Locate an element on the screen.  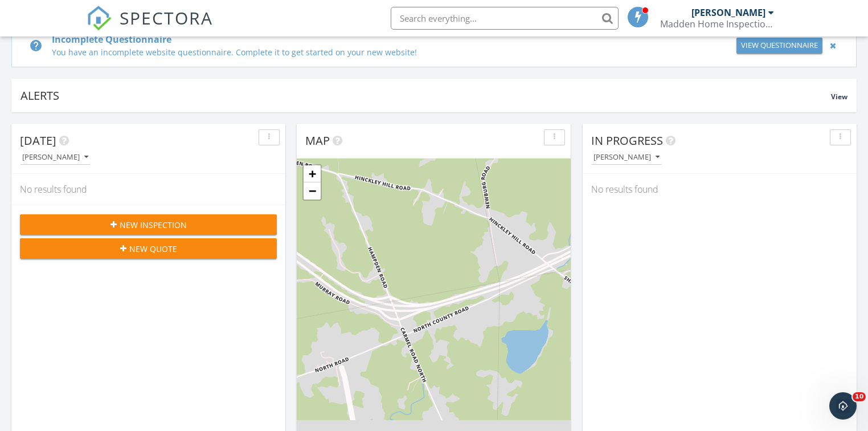
span: View is located at coordinates (839, 96).